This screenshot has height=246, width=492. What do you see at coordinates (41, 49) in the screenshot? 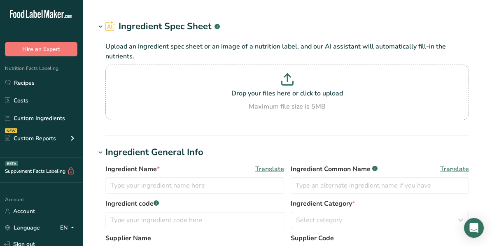
I see `button: Hire an Expert` at bounding box center [41, 49].